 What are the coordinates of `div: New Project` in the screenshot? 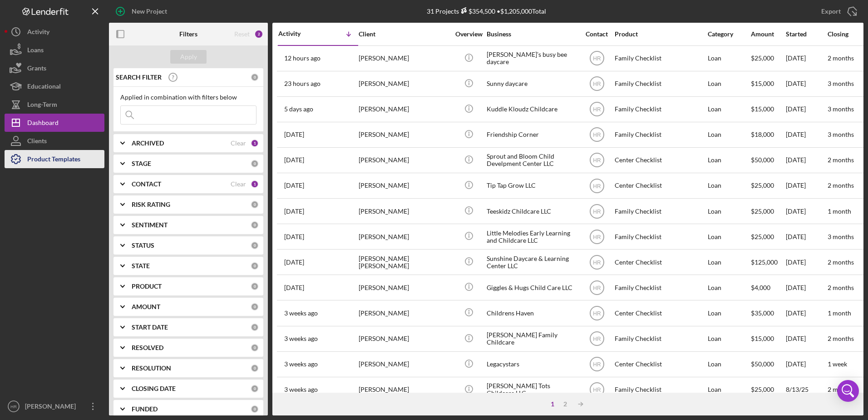 It's located at (149, 11).